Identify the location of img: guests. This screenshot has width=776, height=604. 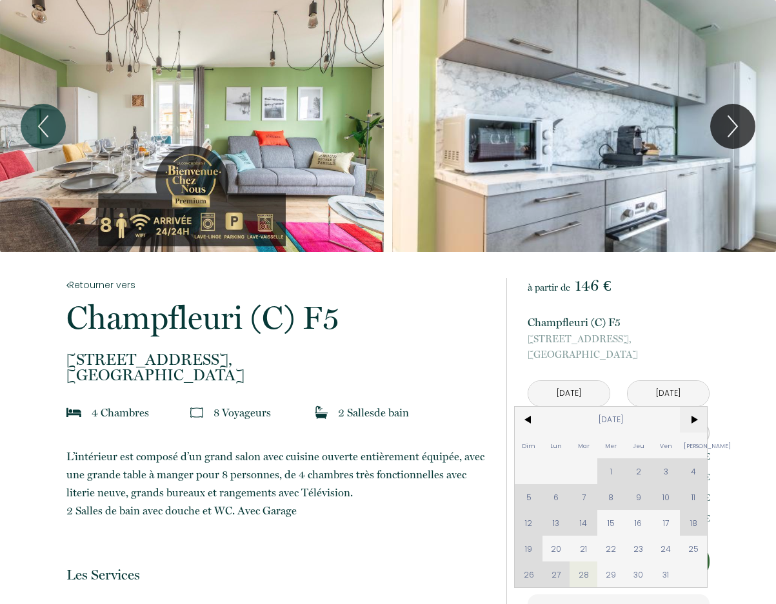
(197, 413).